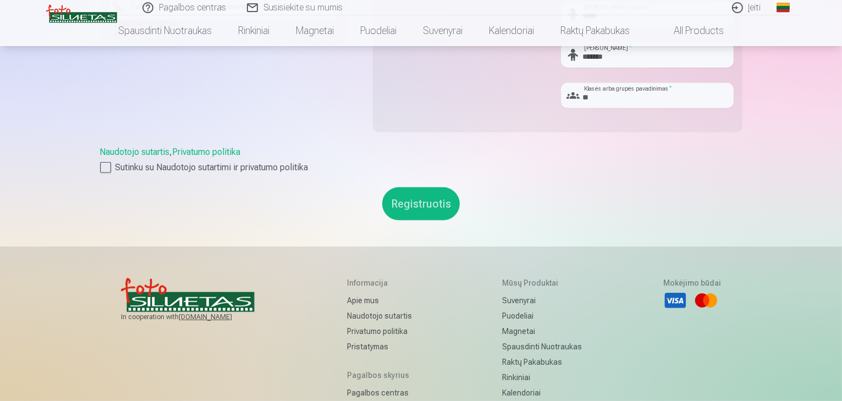 The image size is (842, 401). I want to click on a: Apie mus, so click(383, 301).